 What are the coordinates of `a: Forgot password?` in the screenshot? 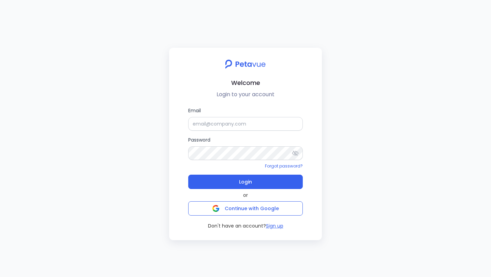 It's located at (284, 166).